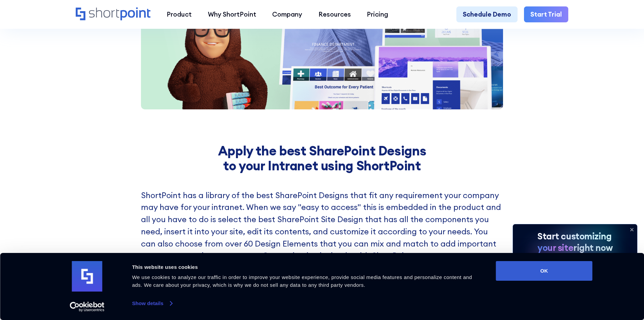 The height and width of the screenshot is (320, 644). Describe the element at coordinates (335, 14) in the screenshot. I see `a: Resources` at that location.